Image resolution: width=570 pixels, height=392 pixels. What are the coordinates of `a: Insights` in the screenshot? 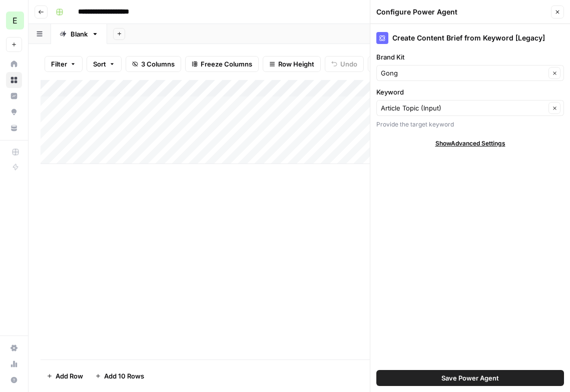 It's located at (14, 96).